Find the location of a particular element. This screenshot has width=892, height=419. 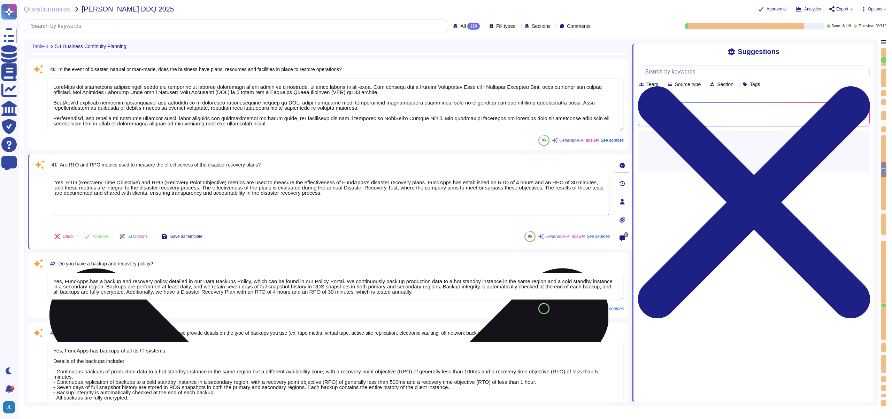

span: 85 is located at coordinates (544, 140).